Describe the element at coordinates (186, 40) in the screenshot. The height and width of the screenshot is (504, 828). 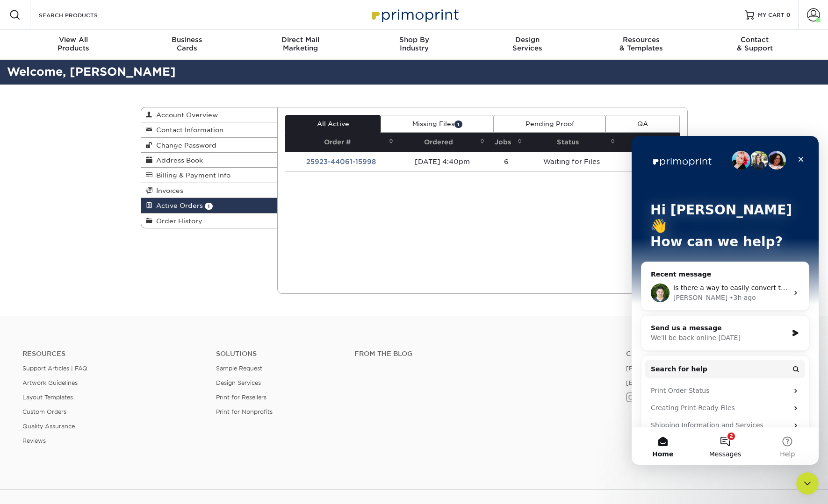
I see `span: Business` at that location.